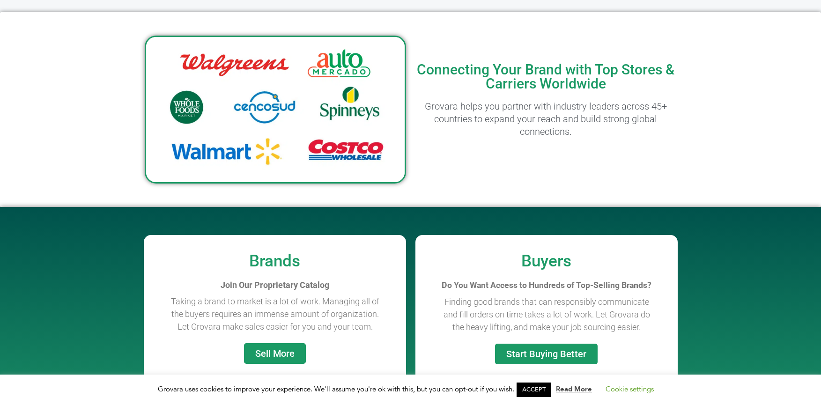 The image size is (821, 405). I want to click on span: Grovara uses cookies to improve your experience. We'll assume you're ok with this, but you can op..., so click(410, 389).